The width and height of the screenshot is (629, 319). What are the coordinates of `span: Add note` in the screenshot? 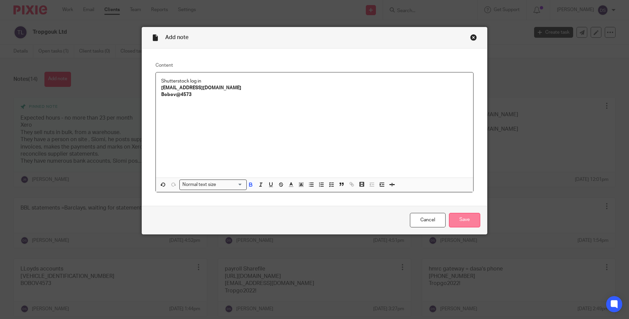 It's located at (177, 37).